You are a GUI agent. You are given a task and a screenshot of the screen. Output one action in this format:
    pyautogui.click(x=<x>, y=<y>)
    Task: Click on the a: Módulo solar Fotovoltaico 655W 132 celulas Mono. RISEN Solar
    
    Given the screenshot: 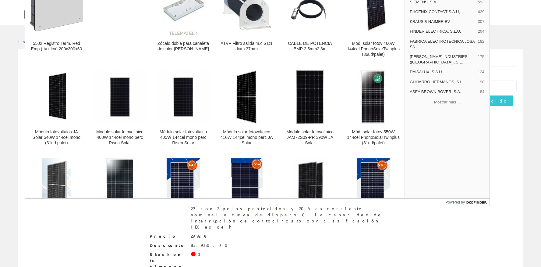 What is the action you would take?
    pyautogui.click(x=247, y=197)
    